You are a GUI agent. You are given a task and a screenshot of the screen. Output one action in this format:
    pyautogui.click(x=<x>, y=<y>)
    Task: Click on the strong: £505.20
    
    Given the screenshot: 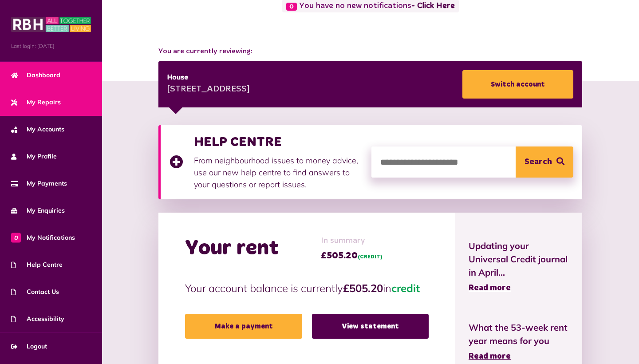 What is the action you would take?
    pyautogui.click(x=363, y=288)
    